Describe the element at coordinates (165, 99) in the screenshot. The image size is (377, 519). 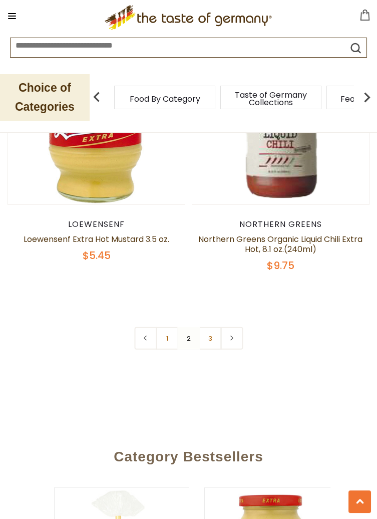
I see `span: Food By Category` at that location.